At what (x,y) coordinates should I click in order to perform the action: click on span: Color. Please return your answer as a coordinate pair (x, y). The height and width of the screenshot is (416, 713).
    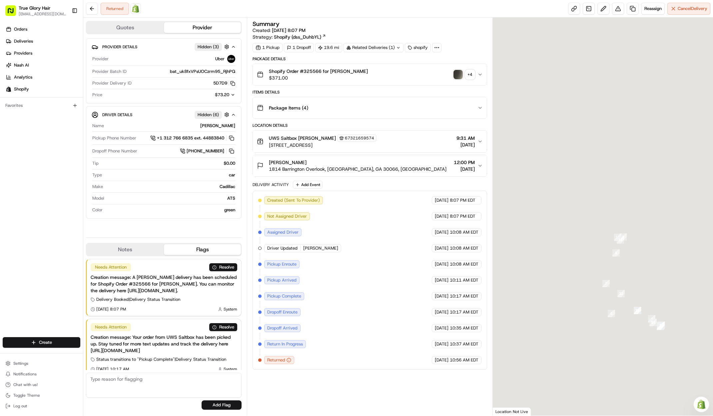
    Looking at the image, I should click on (97, 210).